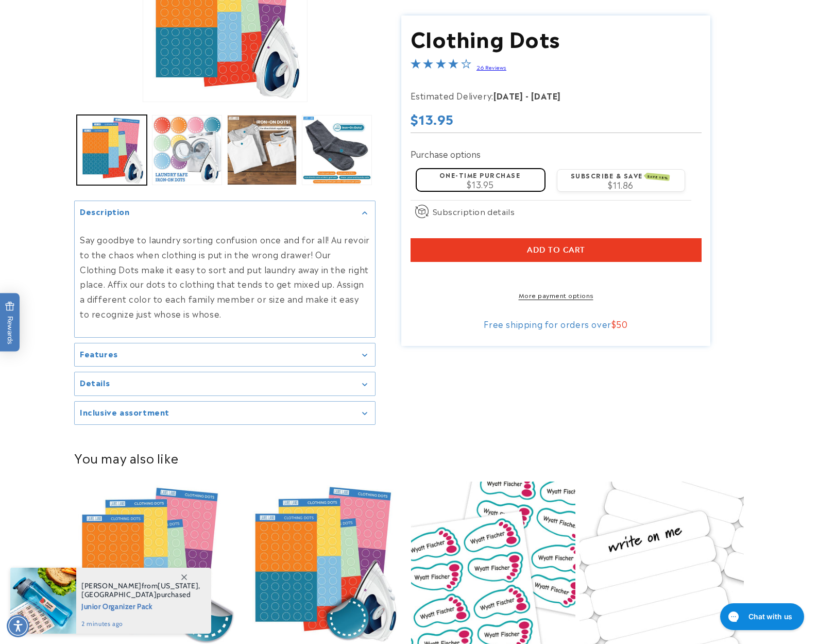  Describe the element at coordinates (18, 625) in the screenshot. I see `div: Accessibility Menu` at that location.